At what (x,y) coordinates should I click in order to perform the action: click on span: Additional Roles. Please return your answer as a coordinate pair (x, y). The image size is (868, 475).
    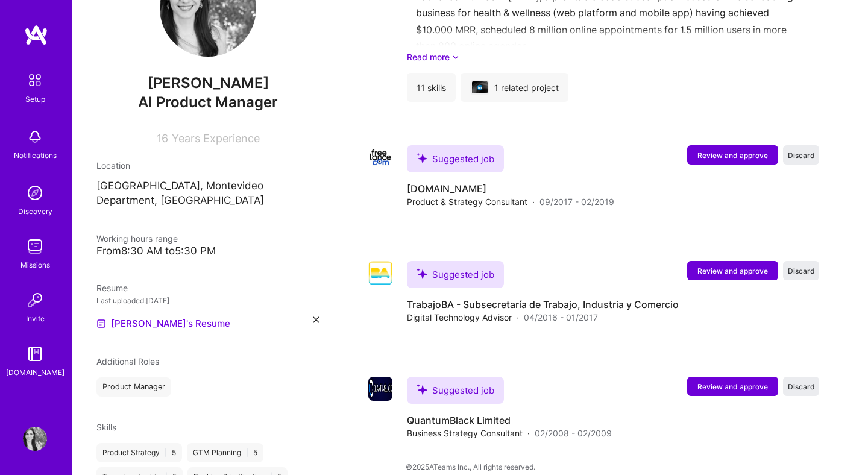
    Looking at the image, I should click on (128, 361).